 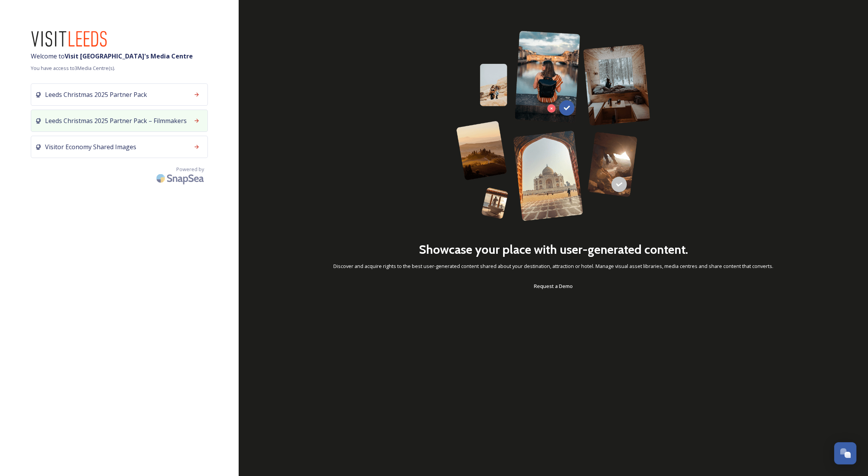 What do you see at coordinates (553, 286) in the screenshot?
I see `span: Request a Demo` at bounding box center [553, 286].